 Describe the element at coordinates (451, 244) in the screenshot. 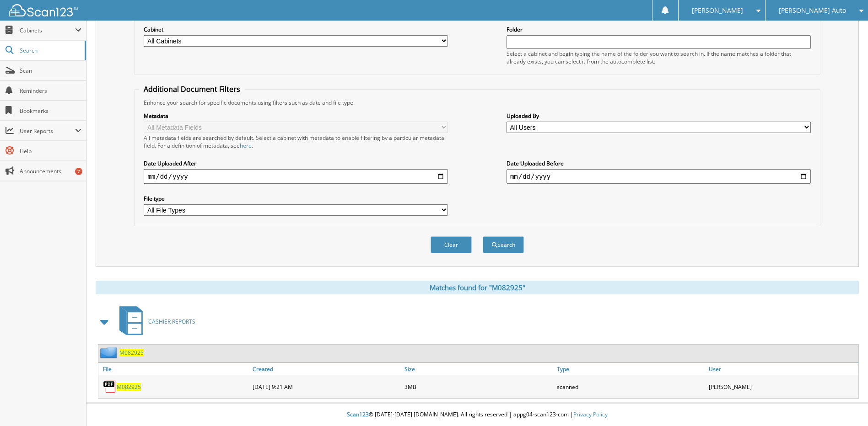

I see `button: Clear` at that location.